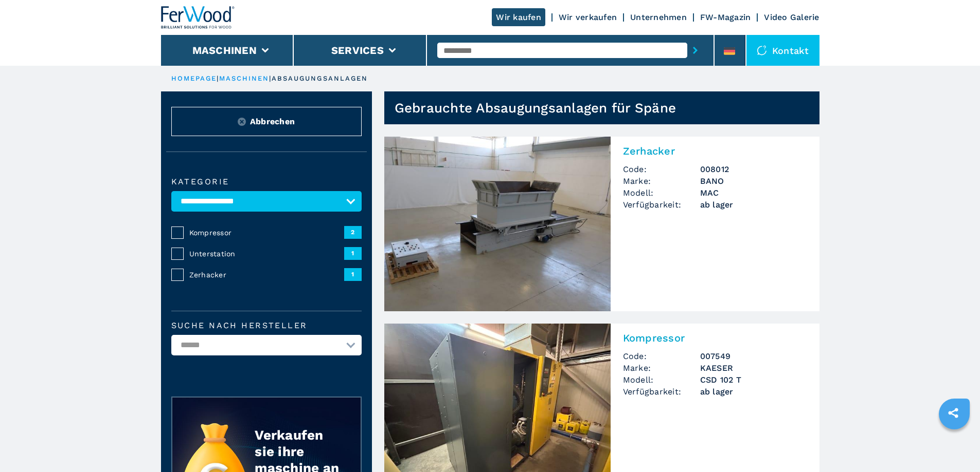  I want to click on h3: 008012, so click(753, 169).